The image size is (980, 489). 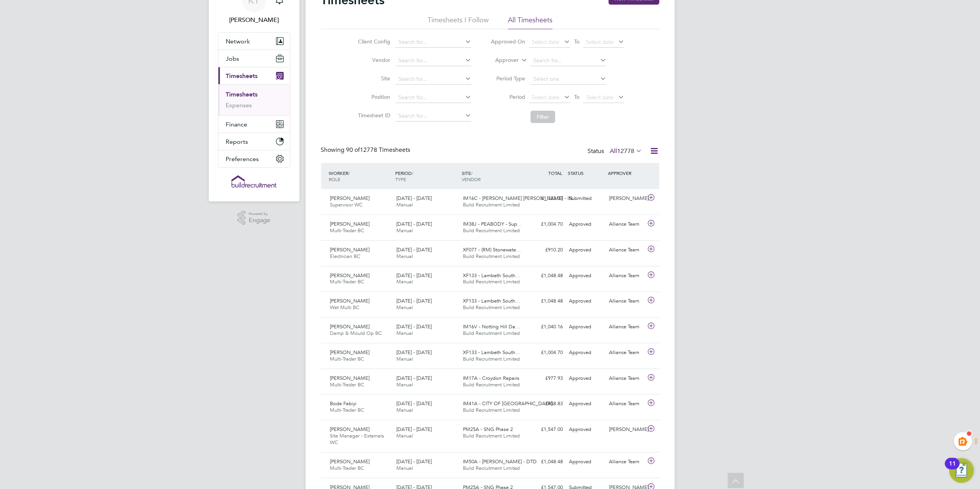 I want to click on div: £1,048.48, so click(x=546, y=461).